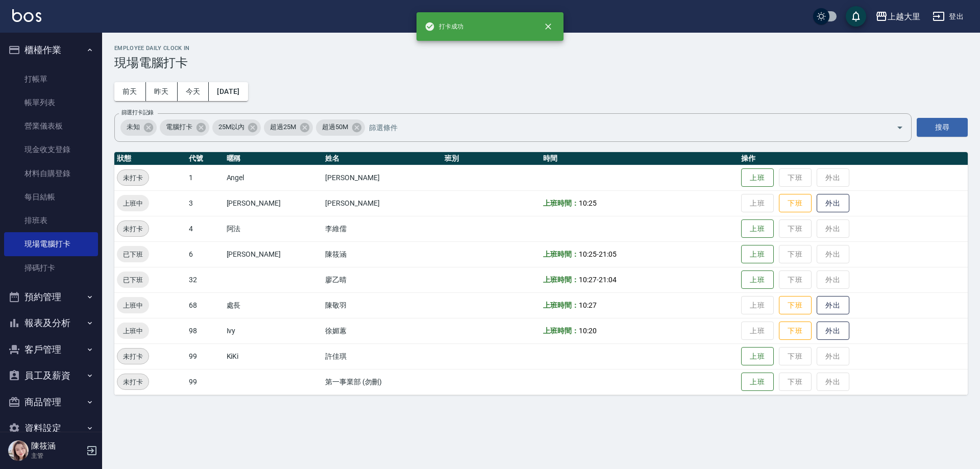  Describe the element at coordinates (273, 178) in the screenshot. I see `td: Angel` at that location.